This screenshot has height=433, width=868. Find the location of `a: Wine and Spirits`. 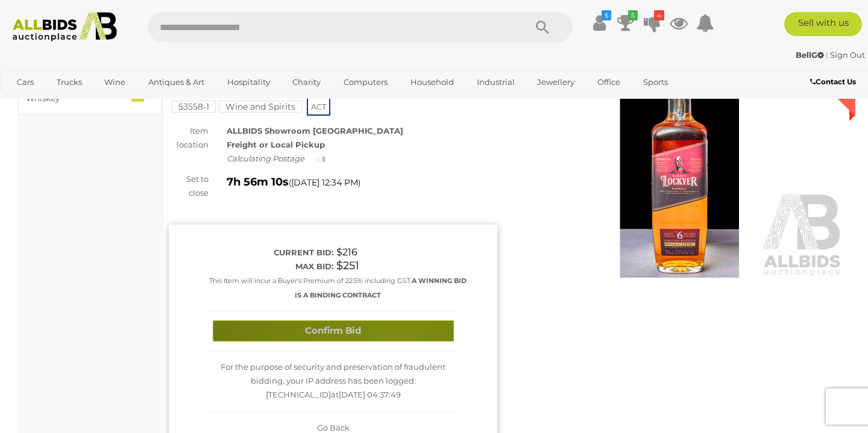

a: Wine and Spirits is located at coordinates (260, 107).